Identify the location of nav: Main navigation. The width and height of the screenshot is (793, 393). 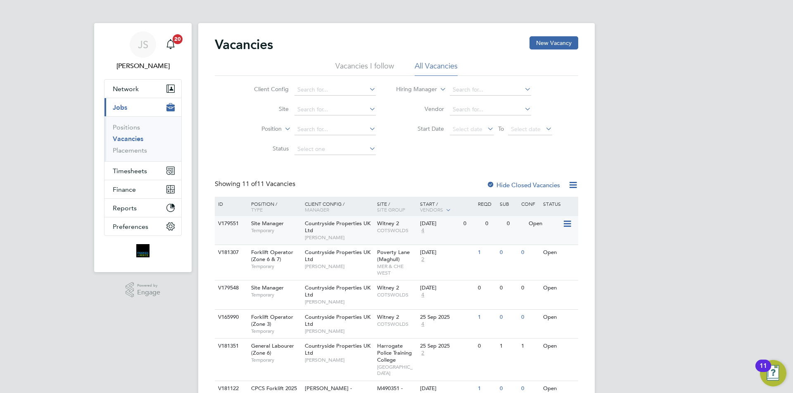
(143, 148).